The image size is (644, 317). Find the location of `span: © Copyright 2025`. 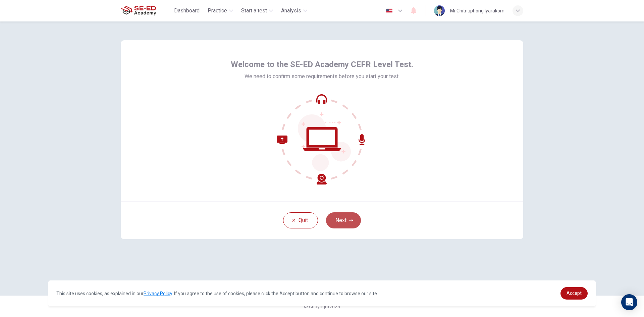

span: © Copyright 2025 is located at coordinates (322, 307).